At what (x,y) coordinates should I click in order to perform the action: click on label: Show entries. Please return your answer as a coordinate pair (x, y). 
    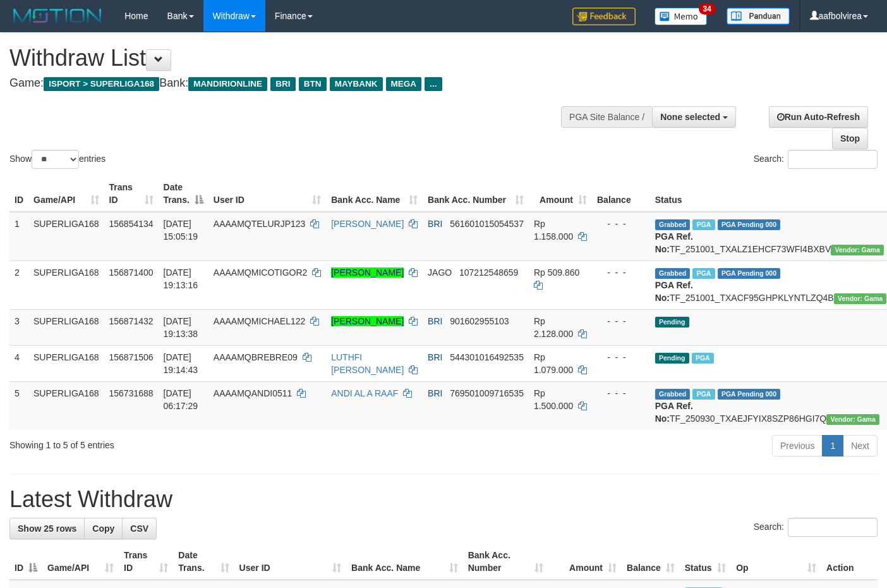
    Looking at the image, I should click on (57, 159).